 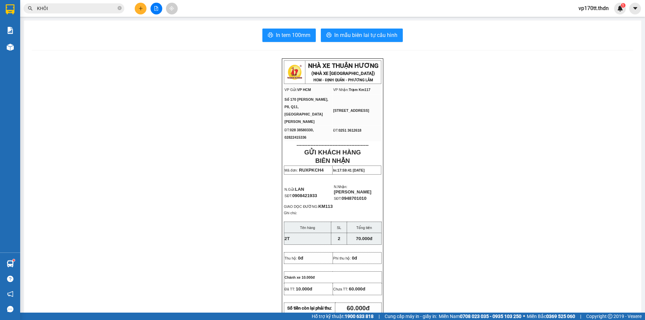 What do you see at coordinates (332, 152) in the screenshot?
I see `strong: GỬI KHÁCH HÀNG` at bounding box center [332, 152].